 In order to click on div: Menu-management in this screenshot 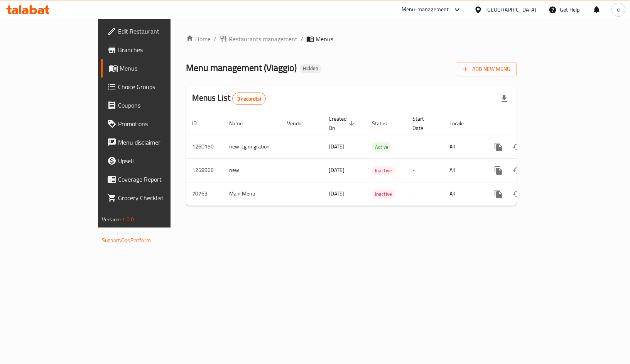, I will do `click(425, 10)`.